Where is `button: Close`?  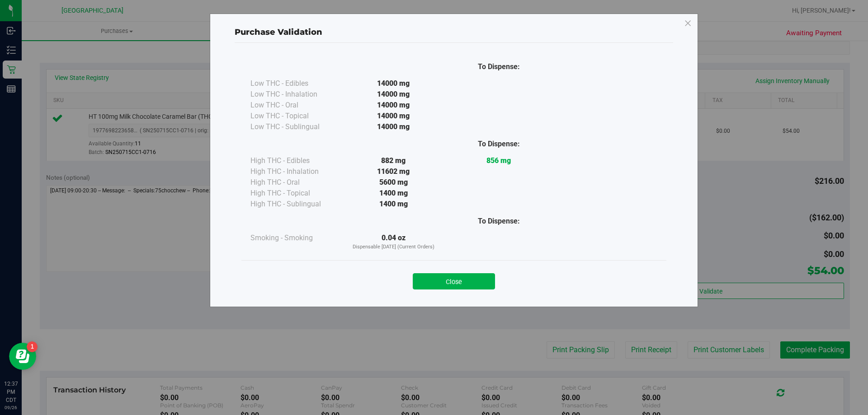 button: Close is located at coordinates (454, 282).